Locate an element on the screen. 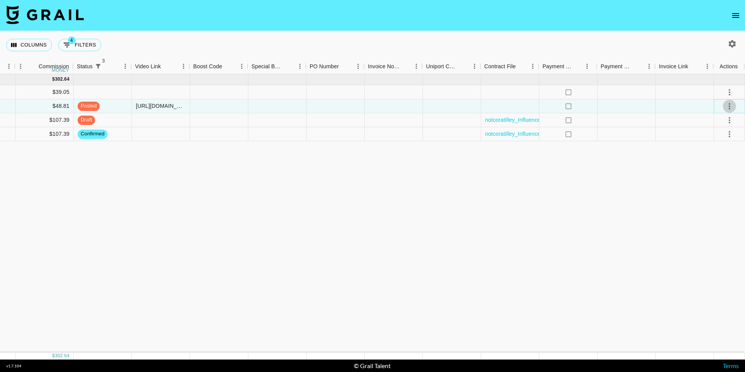  span: draft is located at coordinates (86, 120).